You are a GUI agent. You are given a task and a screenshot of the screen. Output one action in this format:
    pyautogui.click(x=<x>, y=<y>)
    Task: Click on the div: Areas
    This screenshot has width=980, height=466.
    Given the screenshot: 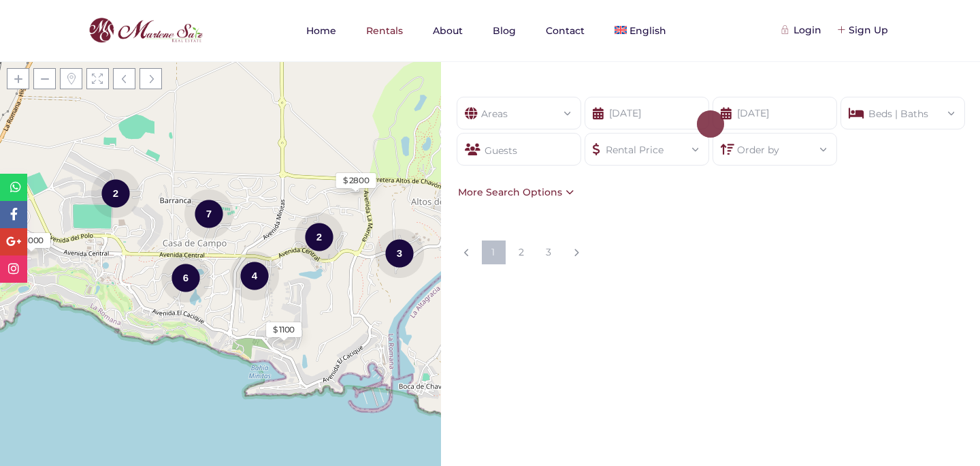 What is the action you would take?
    pyautogui.click(x=519, y=109)
    